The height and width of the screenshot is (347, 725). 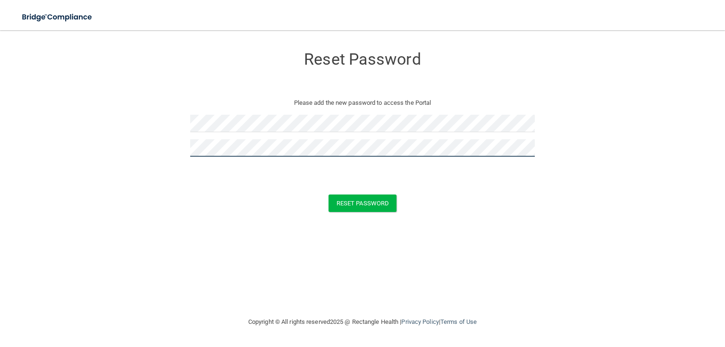 What do you see at coordinates (362, 203) in the screenshot?
I see `button: Reset Password` at bounding box center [362, 203].